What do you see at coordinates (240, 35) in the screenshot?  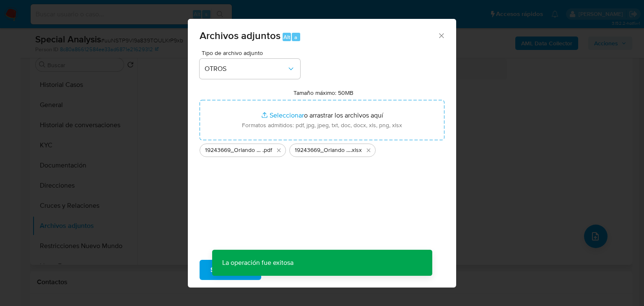 I see `span: Archivos adjuntos` at bounding box center [240, 35].